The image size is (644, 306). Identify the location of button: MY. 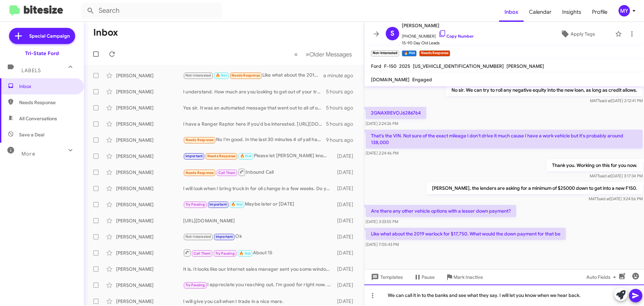
(625, 11).